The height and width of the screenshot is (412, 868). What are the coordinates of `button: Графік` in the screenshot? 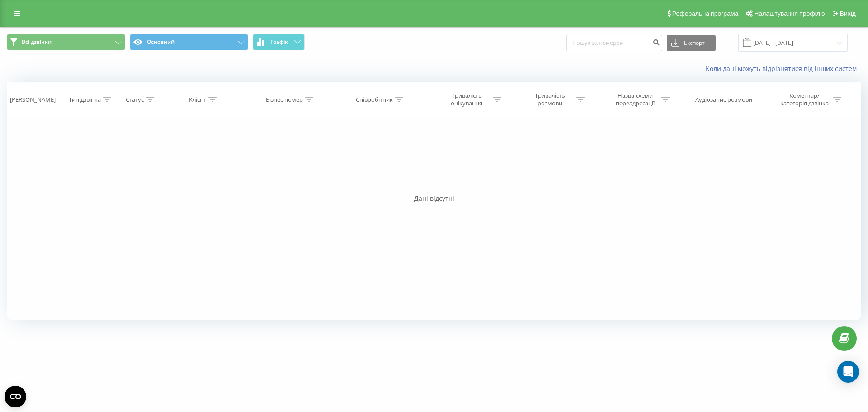 It's located at (278, 42).